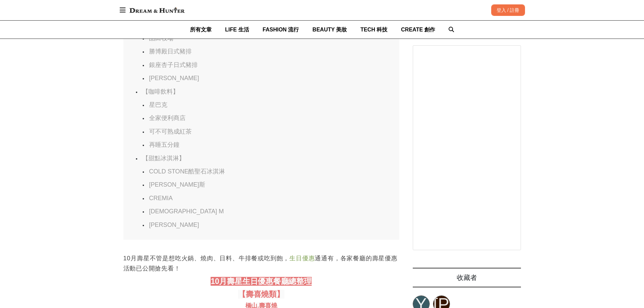  I want to click on a: COLD STONE酷聖石冰淇淋, so click(187, 172).